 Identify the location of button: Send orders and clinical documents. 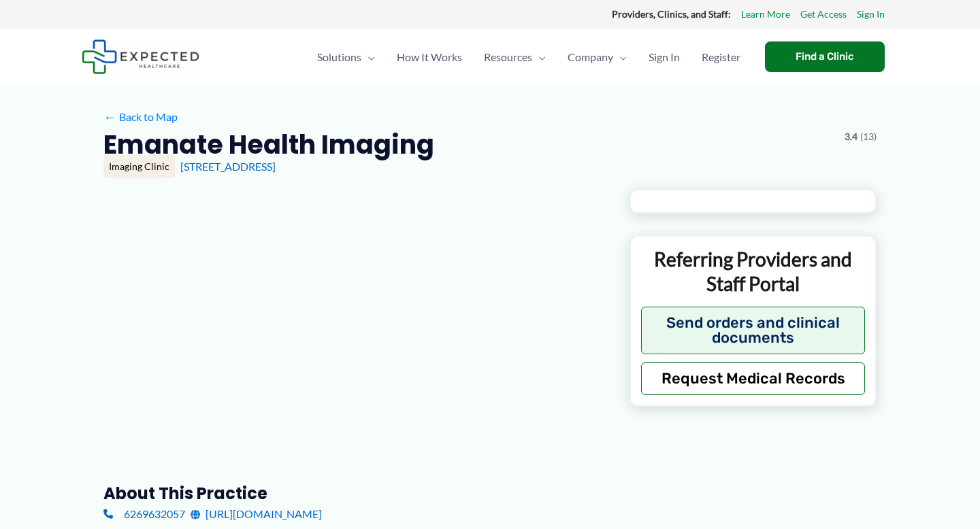
(753, 331).